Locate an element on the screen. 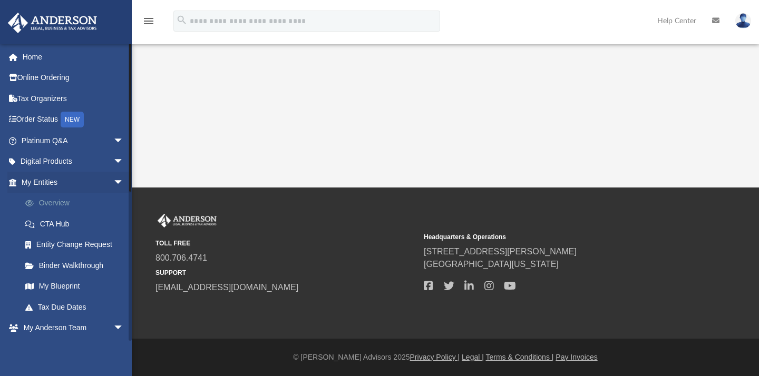  a: Binder Walkthrough is located at coordinates (77, 266).